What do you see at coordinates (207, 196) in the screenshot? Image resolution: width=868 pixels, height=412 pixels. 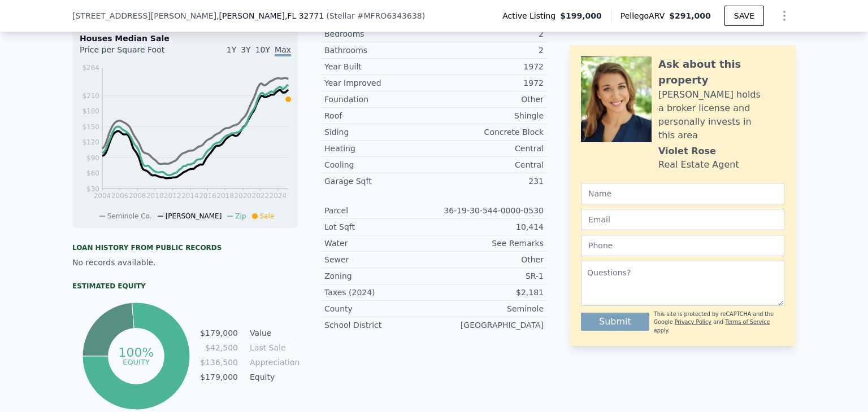 I see `tspan: 2016` at bounding box center [207, 196].